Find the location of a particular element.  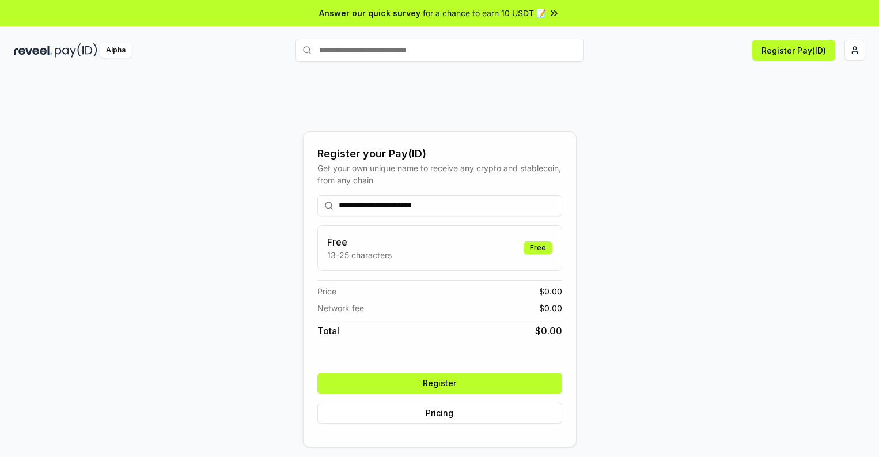

img: reveel_dark is located at coordinates (33, 50).